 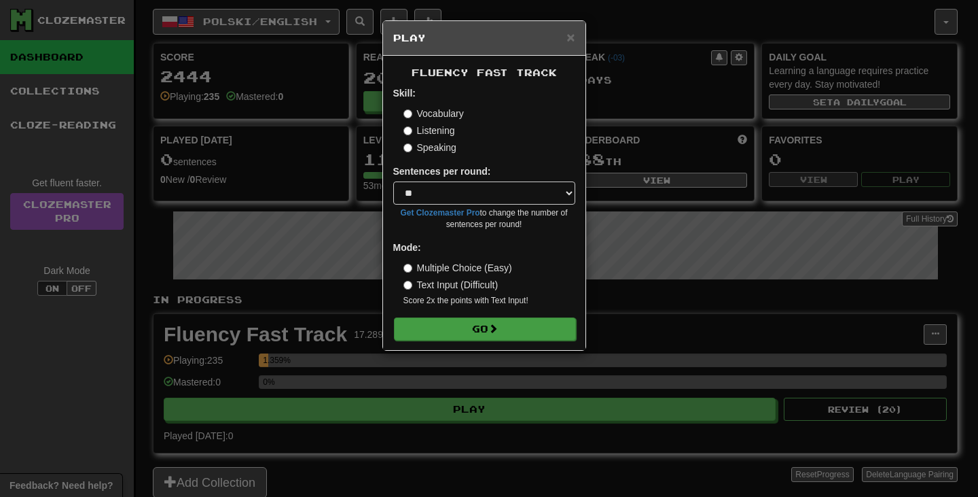 What do you see at coordinates (571, 37) in the screenshot?
I see `button: Close` at bounding box center [571, 37].